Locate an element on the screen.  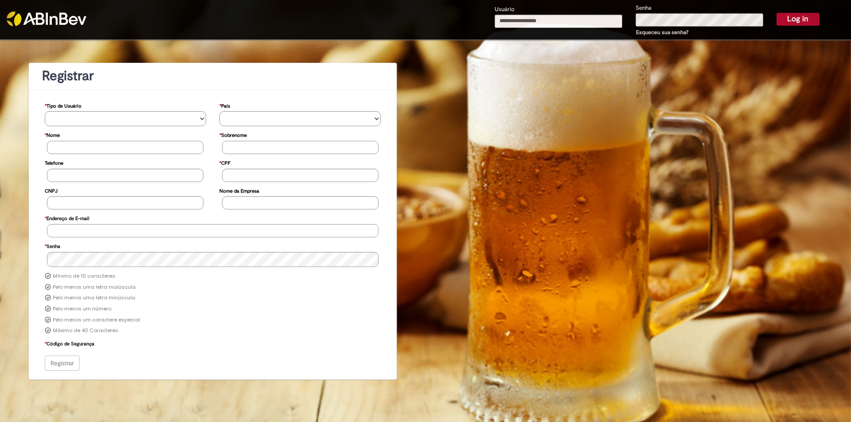
label: CNPJ is located at coordinates (51, 190).